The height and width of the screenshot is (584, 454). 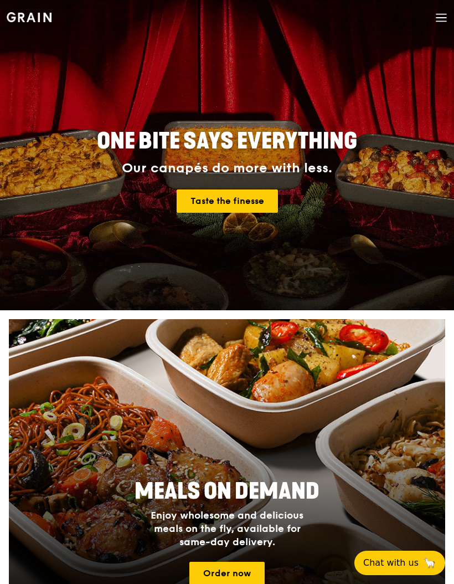 I want to click on div: Our canapés do more with less., so click(x=227, y=168).